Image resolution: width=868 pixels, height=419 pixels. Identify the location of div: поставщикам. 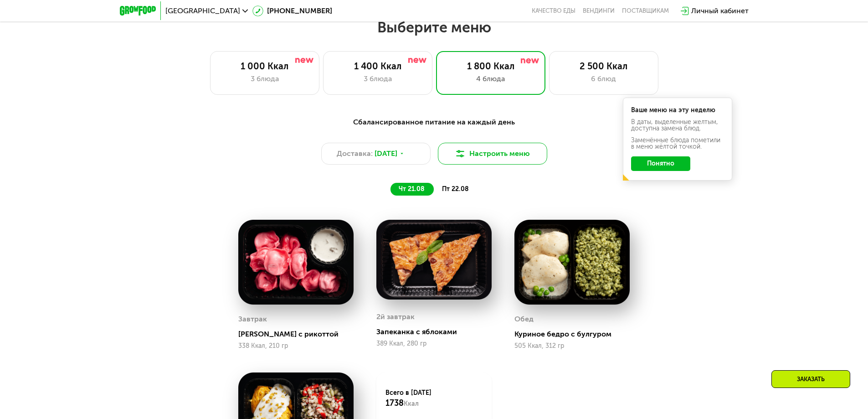
(645, 11).